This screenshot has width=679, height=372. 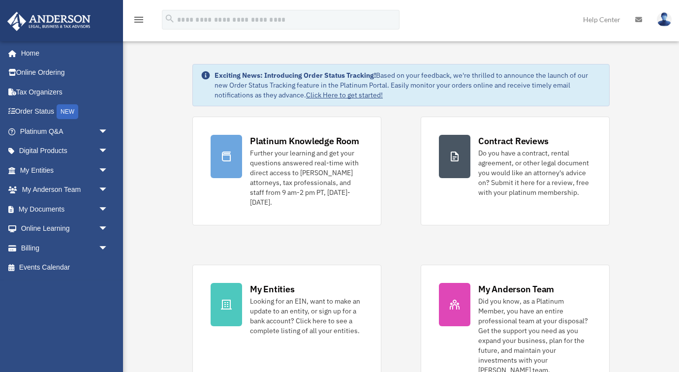 I want to click on i: menu, so click(x=139, y=20).